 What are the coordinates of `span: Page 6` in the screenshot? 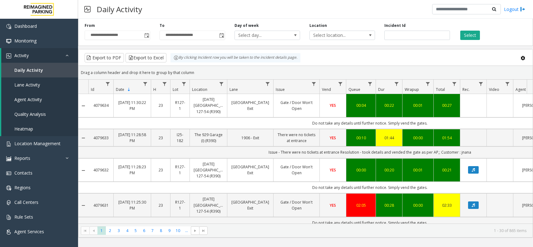 It's located at (144, 231).